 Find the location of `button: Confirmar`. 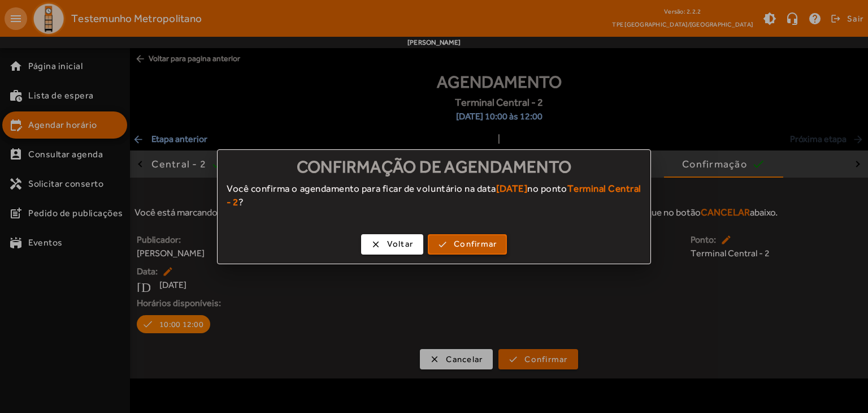

button: Confirmar is located at coordinates (467, 244).